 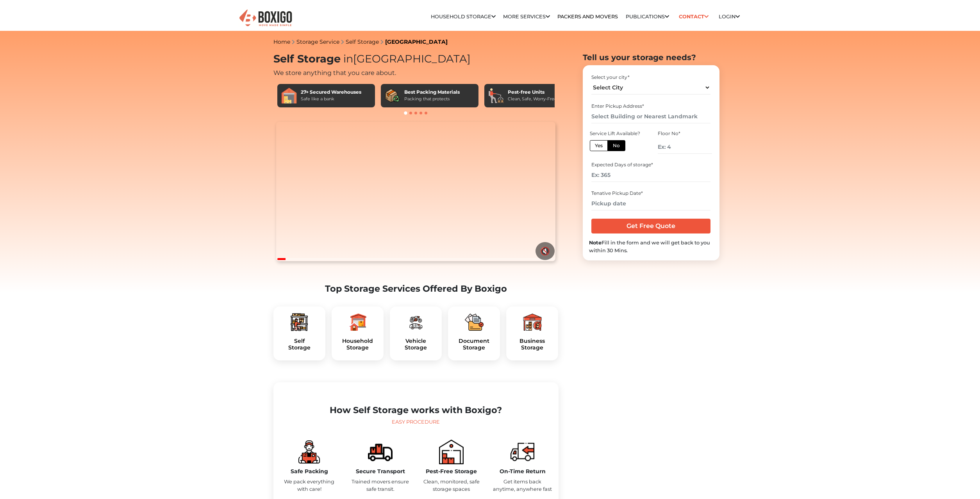 I want to click on h1: Self Storage, so click(x=416, y=59).